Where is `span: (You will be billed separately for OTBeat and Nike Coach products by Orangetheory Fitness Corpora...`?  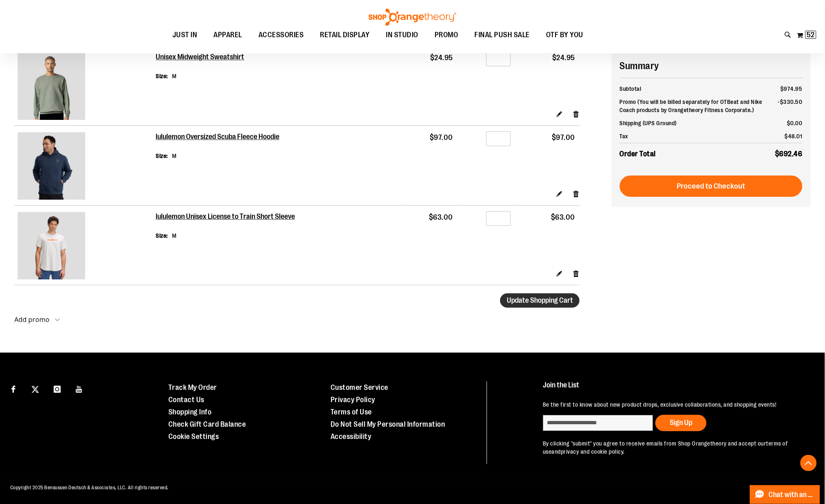
span: (You will be billed separately for OTBeat and Nike Coach products by Orangetheory Fitness Corpora... is located at coordinates (691, 106).